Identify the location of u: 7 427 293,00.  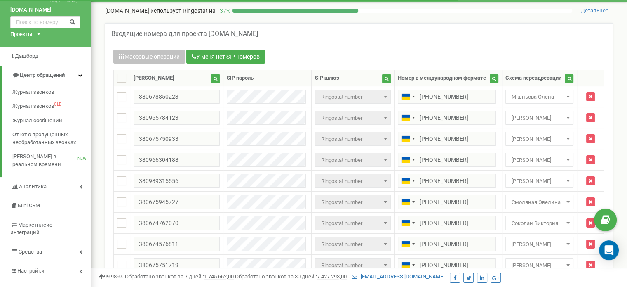
(332, 276).